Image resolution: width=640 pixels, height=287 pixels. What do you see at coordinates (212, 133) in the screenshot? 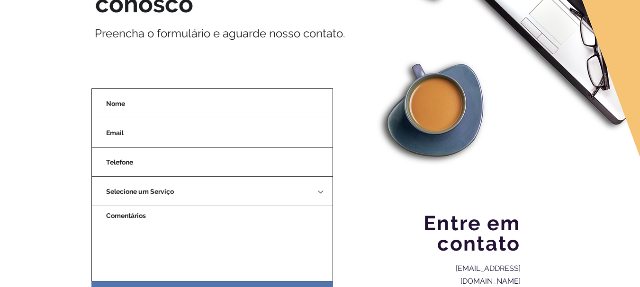
I see `input: Email` at bounding box center [212, 133].